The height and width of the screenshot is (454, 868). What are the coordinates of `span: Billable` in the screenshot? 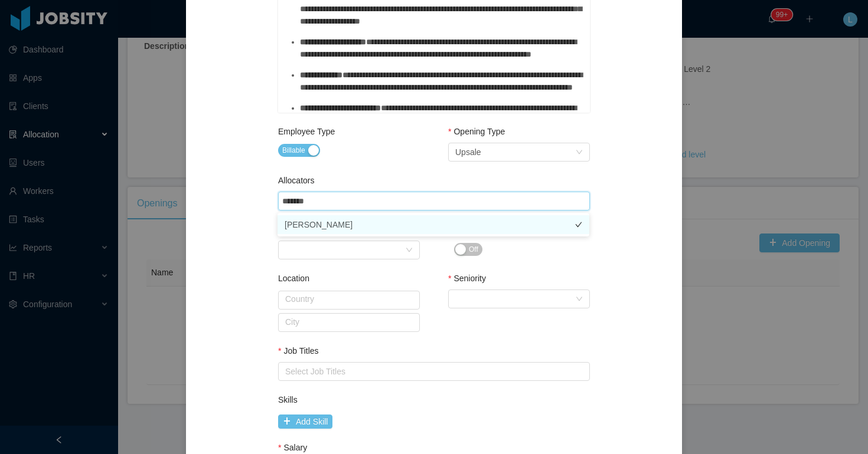 It's located at (293, 151).